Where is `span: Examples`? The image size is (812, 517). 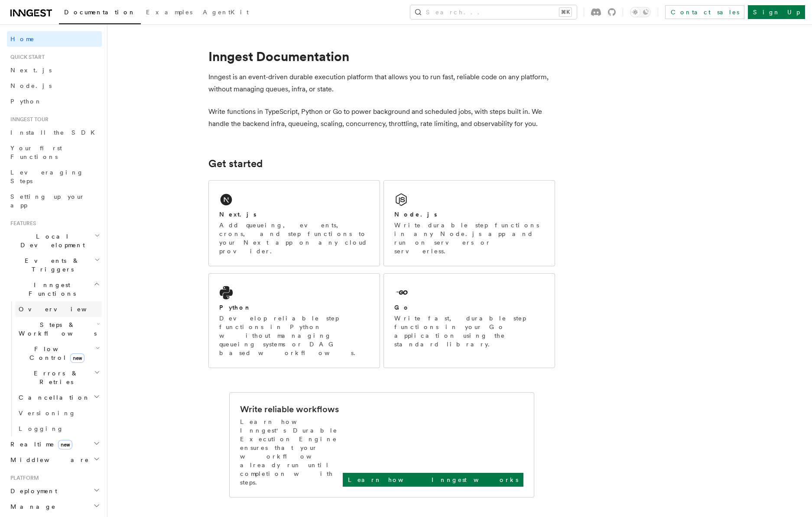
span: Examples is located at coordinates (169, 12).